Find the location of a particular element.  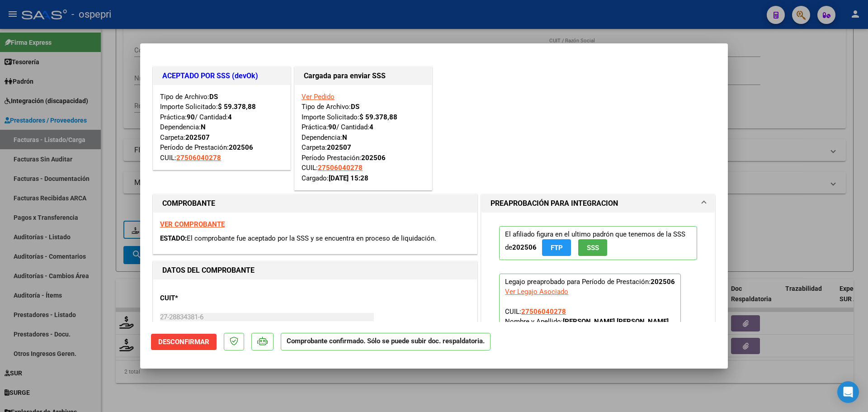

p: Legajo preaprobado para Período de Prestación: is located at coordinates (590, 317).